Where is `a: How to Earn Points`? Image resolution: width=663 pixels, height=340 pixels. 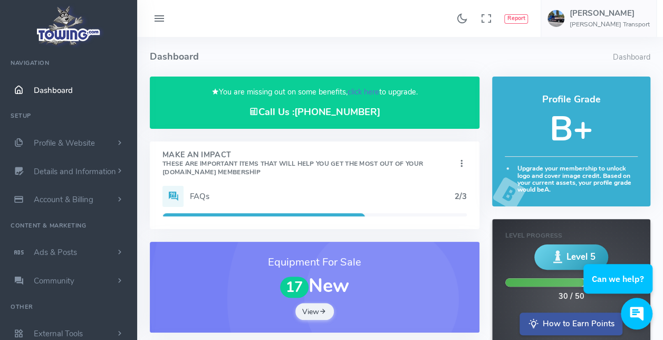 a: How to Earn Points is located at coordinates (570, 323).